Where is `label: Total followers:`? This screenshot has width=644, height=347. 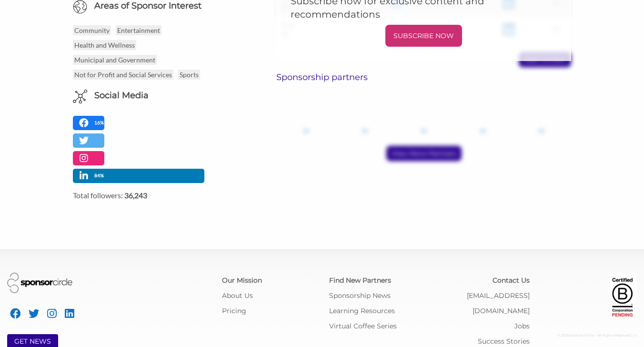
label: Total followers: is located at coordinates (151, 195).